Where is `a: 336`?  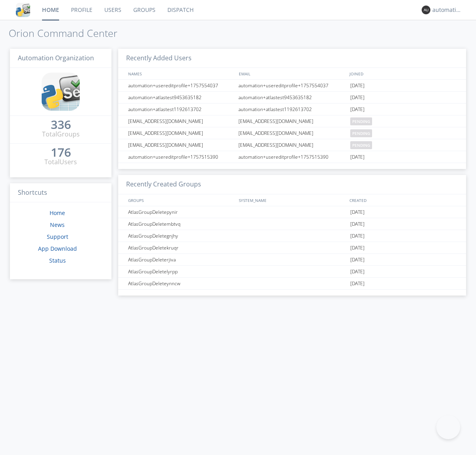 a: 336 is located at coordinates (61, 125).